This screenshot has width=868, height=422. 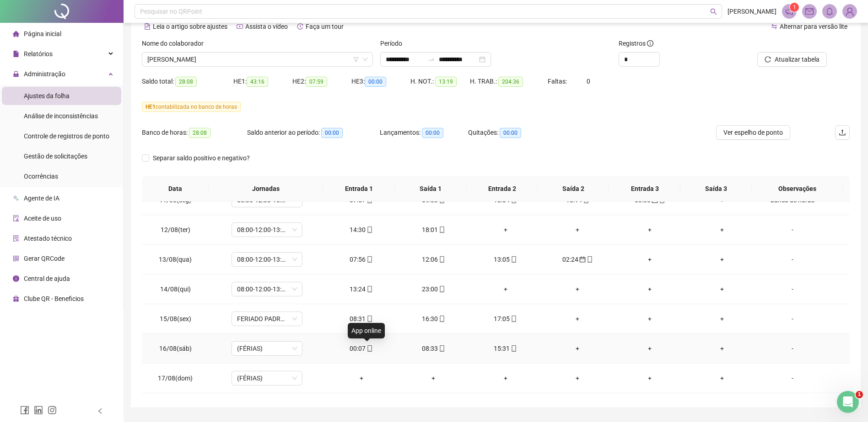 What do you see at coordinates (501, 189) in the screenshot?
I see `th: Entrada 2` at bounding box center [501, 189].